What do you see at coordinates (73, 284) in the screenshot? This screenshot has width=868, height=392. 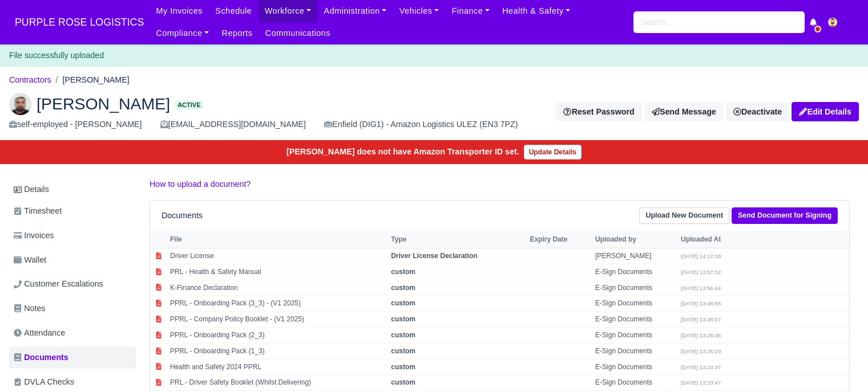 I see `a: Customer Escalations` at bounding box center [73, 284].